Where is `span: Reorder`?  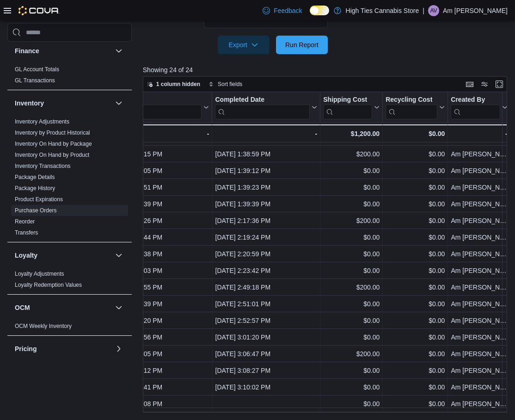
span: Reorder is located at coordinates (25, 222).